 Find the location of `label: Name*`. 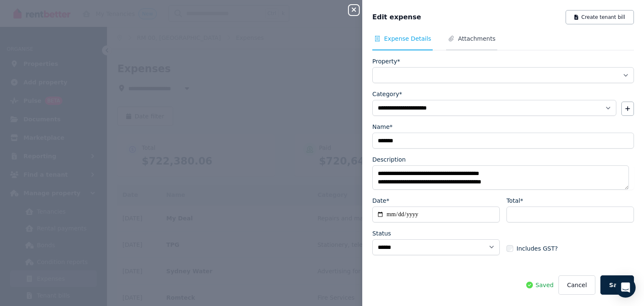

label: Name* is located at coordinates (382, 127).